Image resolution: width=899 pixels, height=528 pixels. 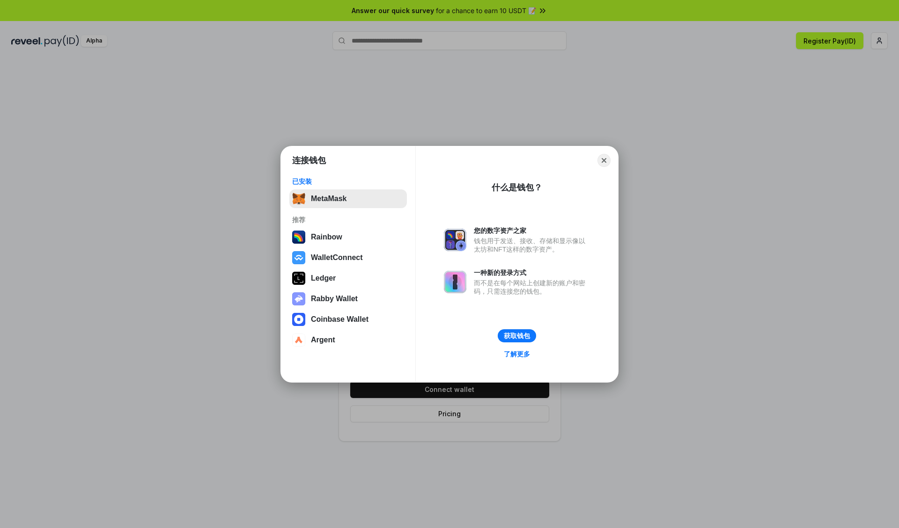 I want to click on button: Argent, so click(x=348, y=340).